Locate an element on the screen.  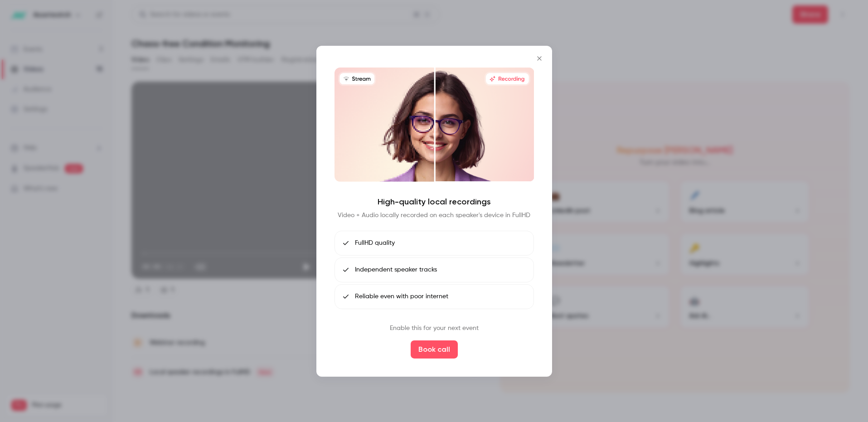
p: Enable this for your next event is located at coordinates (434, 328).